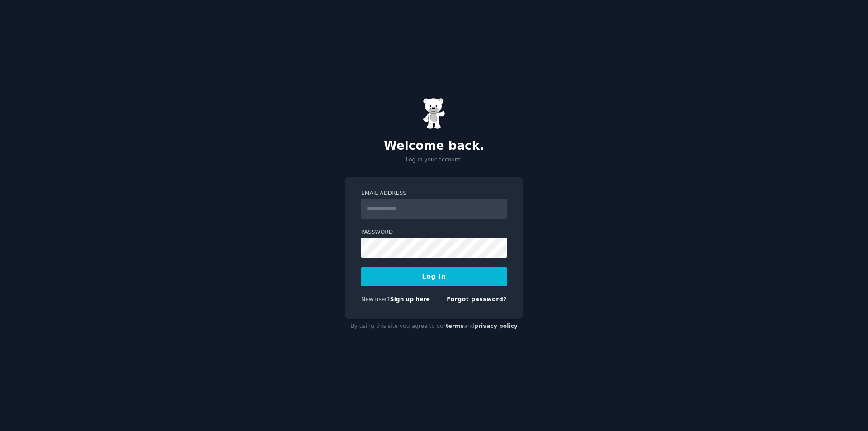 This screenshot has width=868, height=431. I want to click on div: By using this site you agree to our and, so click(434, 327).